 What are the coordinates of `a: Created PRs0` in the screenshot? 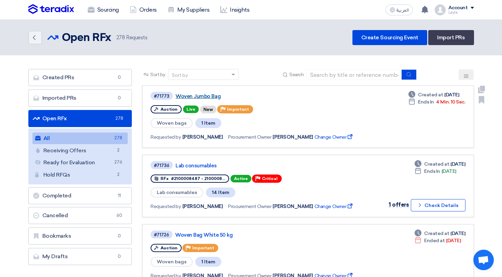 It's located at (80, 77).